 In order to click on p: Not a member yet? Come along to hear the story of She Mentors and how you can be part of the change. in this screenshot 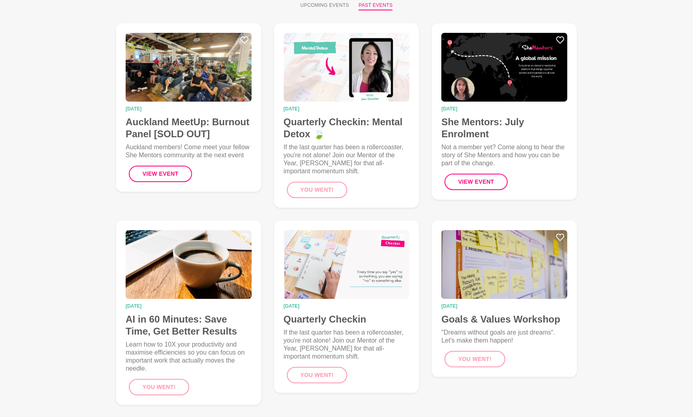, I will do `click(504, 155)`.